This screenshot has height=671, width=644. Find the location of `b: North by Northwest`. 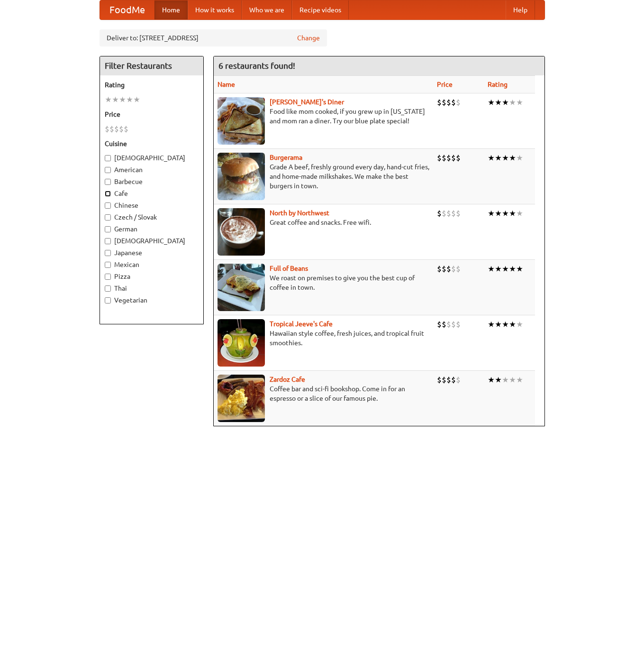

b: North by Northwest is located at coordinates (299, 213).